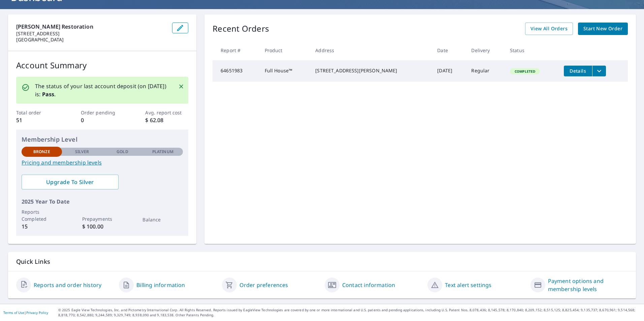 This screenshot has height=321, width=644. What do you see at coordinates (264, 285) in the screenshot?
I see `a: Order preferences` at bounding box center [264, 285].